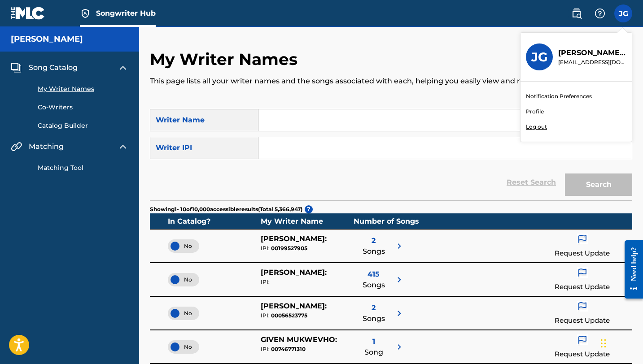  What do you see at coordinates (624, 14) in the screenshot?
I see `div: User Menu` at bounding box center [624, 14].